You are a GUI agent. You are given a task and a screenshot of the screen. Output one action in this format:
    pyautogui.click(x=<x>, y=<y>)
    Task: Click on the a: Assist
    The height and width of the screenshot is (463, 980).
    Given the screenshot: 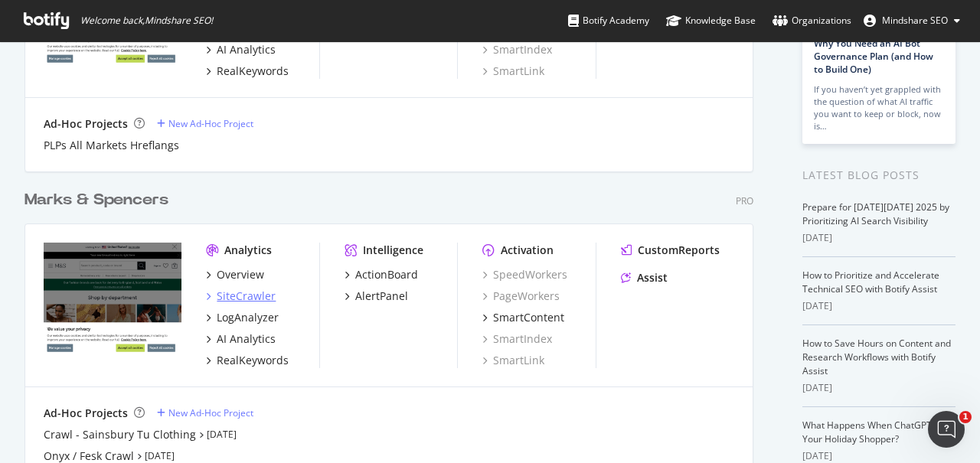 What is the action you would take?
    pyautogui.click(x=644, y=277)
    